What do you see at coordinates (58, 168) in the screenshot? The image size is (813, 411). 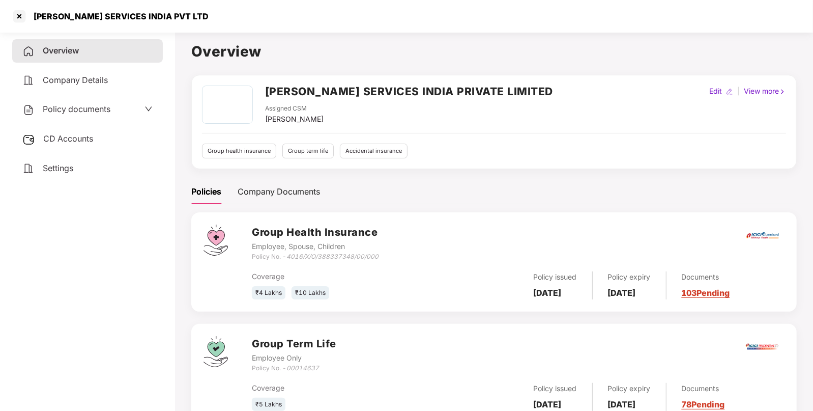 I see `span: Settings` at bounding box center [58, 168].